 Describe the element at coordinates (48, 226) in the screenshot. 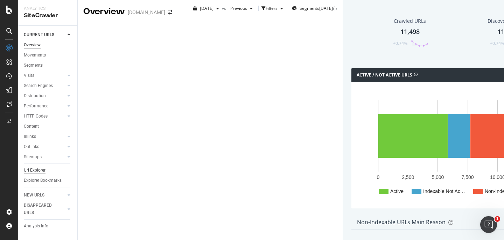

I see `a: Analysis Info` at that location.